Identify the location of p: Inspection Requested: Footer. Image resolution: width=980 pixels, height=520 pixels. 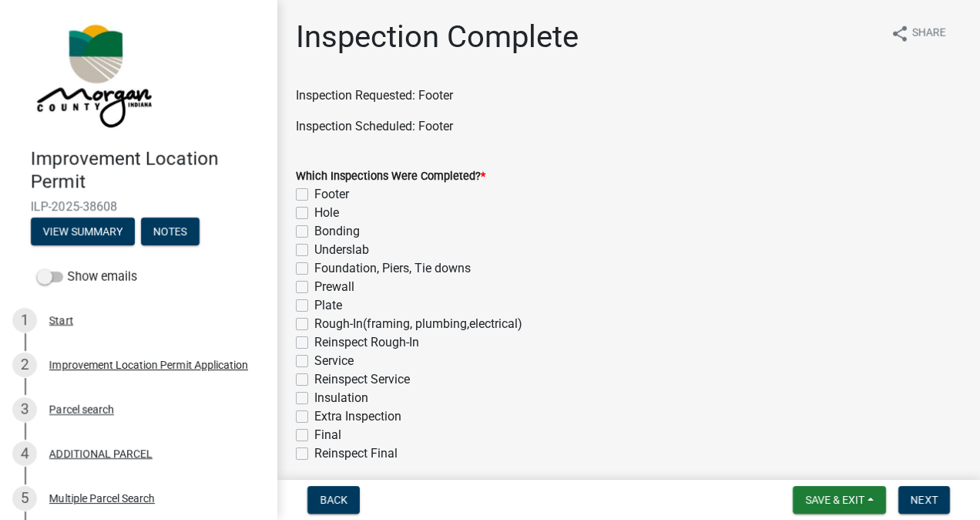
(629, 95).